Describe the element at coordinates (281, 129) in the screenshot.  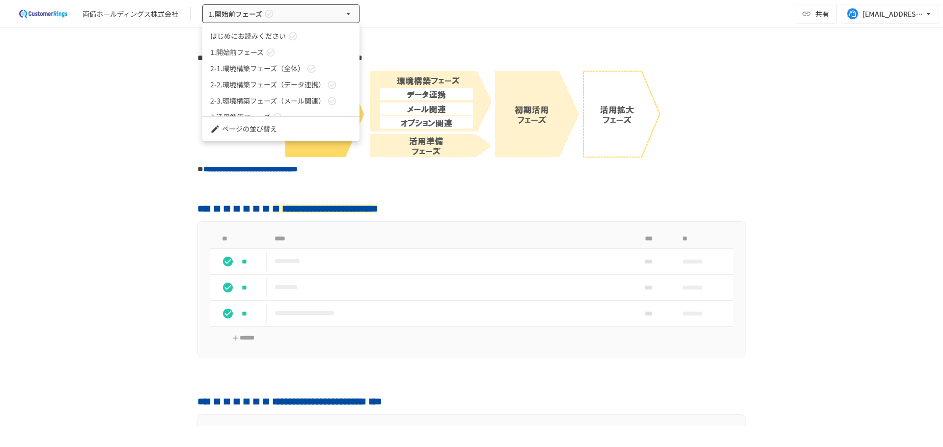
I see `li: ページの並び替え` at that location.